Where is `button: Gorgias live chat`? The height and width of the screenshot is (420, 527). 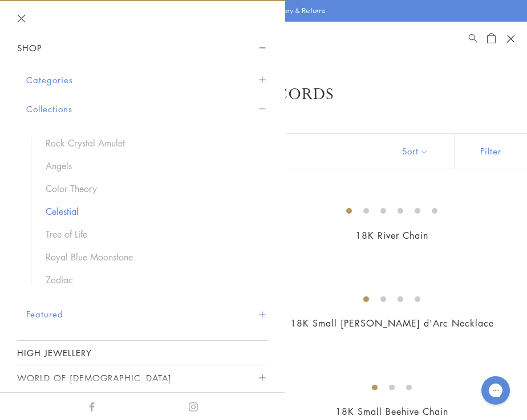
button: Gorgias live chat is located at coordinates (20, 18).